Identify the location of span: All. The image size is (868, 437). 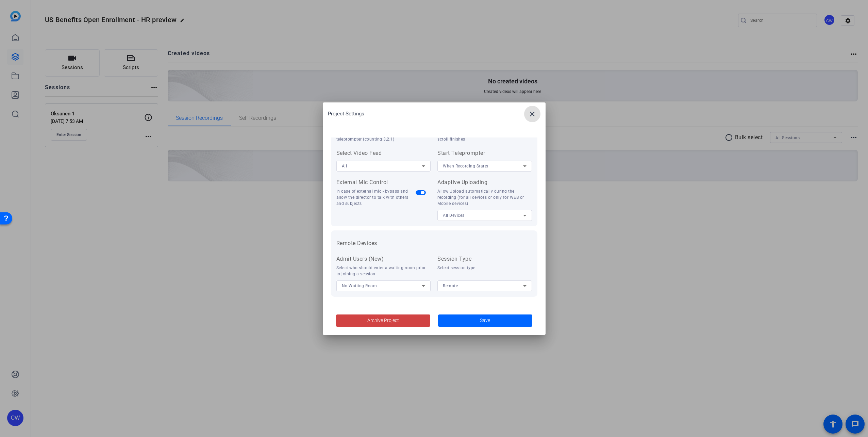
(345, 166).